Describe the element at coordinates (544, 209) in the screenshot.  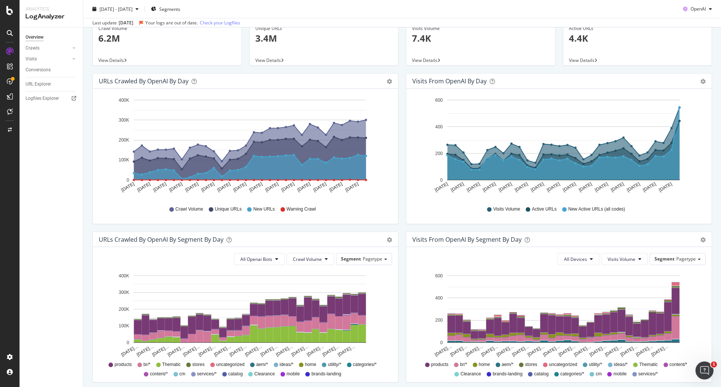
I see `span: Active URLs` at that location.